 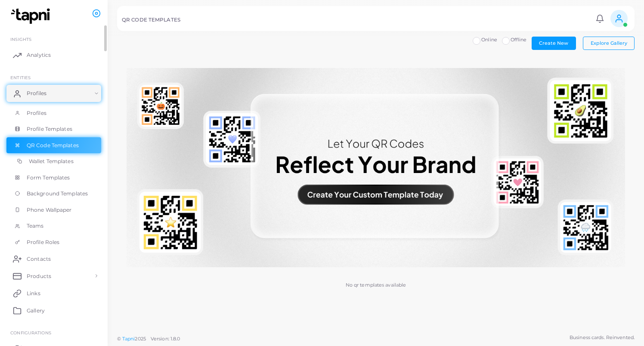 I want to click on span: INSIGHTS, so click(x=21, y=39).